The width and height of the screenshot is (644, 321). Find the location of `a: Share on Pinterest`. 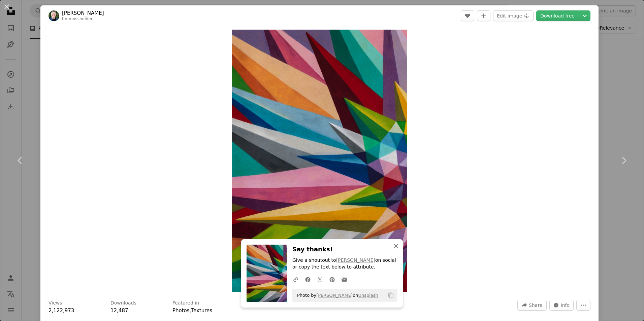

a: Share on Pinterest is located at coordinates (332, 279).